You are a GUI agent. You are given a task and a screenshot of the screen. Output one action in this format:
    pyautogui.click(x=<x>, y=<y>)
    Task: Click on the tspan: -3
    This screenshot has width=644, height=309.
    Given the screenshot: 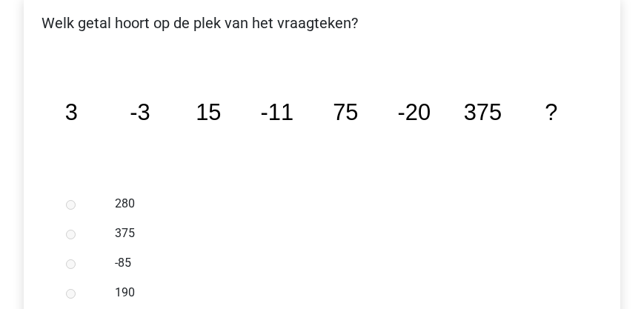 What is the action you would take?
    pyautogui.click(x=140, y=113)
    